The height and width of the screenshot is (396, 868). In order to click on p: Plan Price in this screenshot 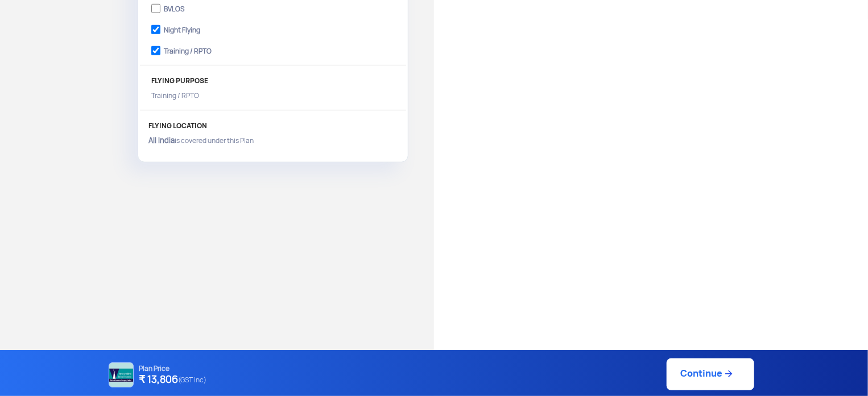, I will do `click(173, 368)`.